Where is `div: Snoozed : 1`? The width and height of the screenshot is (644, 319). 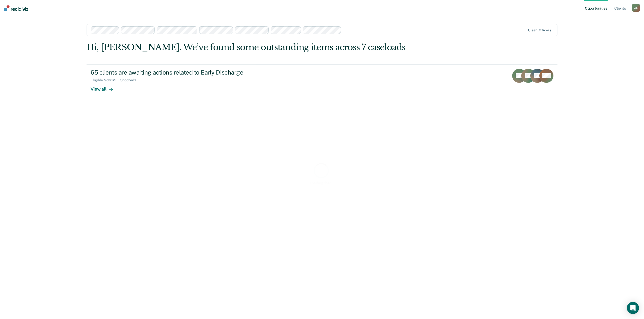 div: Snoozed : 1 is located at coordinates (130, 80).